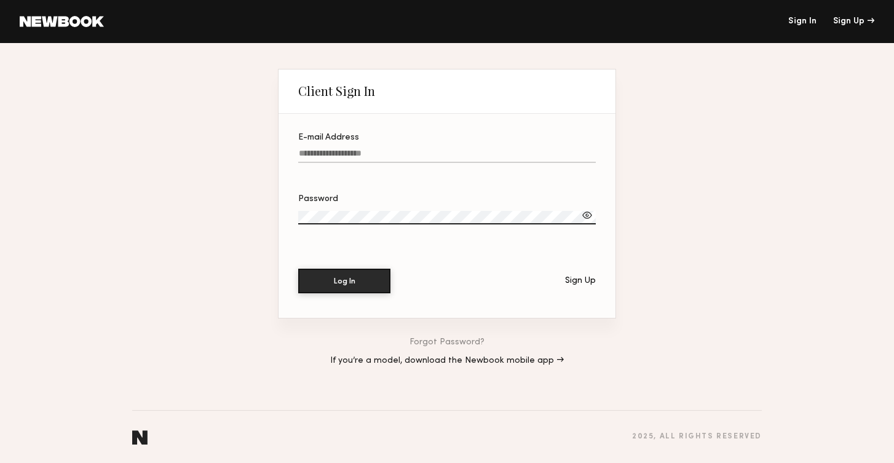 This screenshot has height=463, width=894. I want to click on a: If you’re a model, download the Newbook mobile app →, so click(447, 361).